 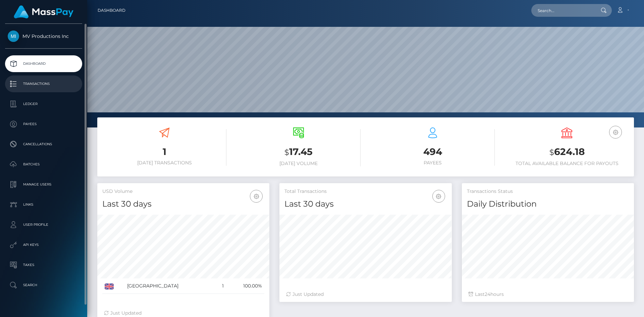 What do you see at coordinates (13, 36) in the screenshot?
I see `img: MV Productions Inc` at bounding box center [13, 36].